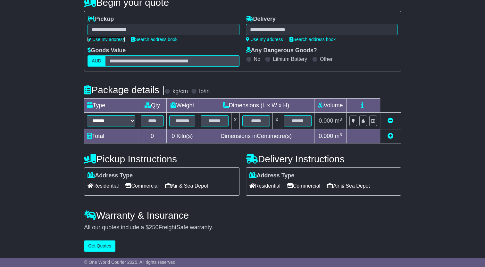  Describe the element at coordinates (106, 51) in the screenshot. I see `label: Goods Value` at that location.